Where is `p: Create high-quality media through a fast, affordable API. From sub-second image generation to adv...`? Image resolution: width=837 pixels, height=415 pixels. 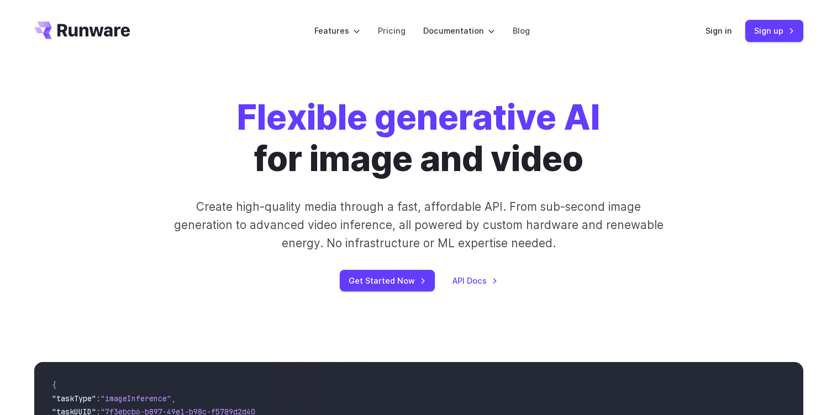
p: Create high-quality media through a fast, affordable API. From sub-second image generation to adv... is located at coordinates (418, 225).